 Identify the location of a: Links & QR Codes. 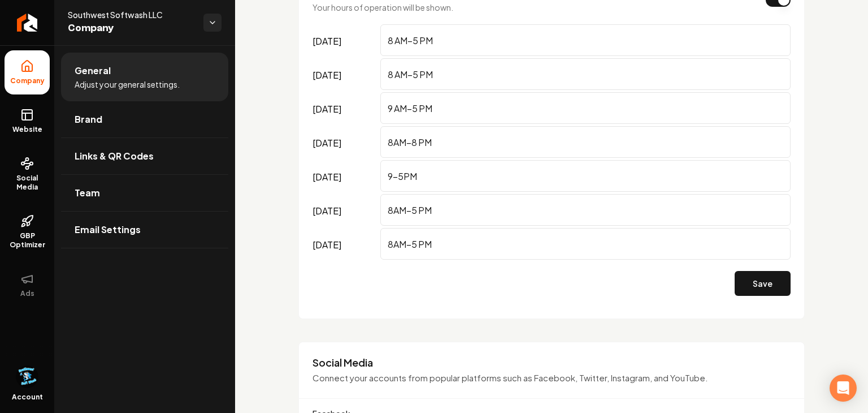
(145, 156).